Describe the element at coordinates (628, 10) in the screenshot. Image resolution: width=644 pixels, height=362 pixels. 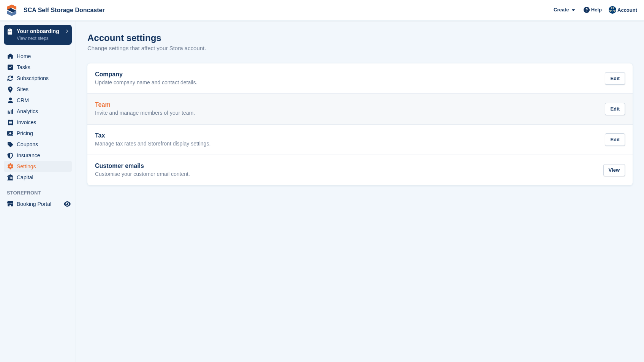
I see `span: Account` at that location.